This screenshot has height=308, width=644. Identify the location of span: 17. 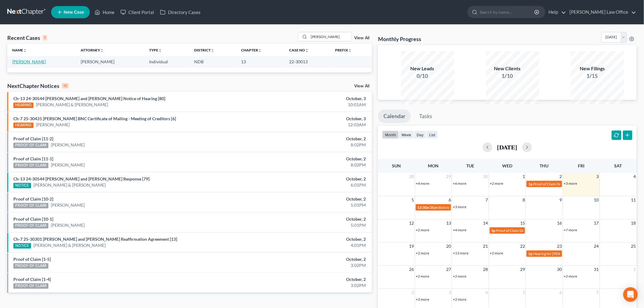
(597, 223).